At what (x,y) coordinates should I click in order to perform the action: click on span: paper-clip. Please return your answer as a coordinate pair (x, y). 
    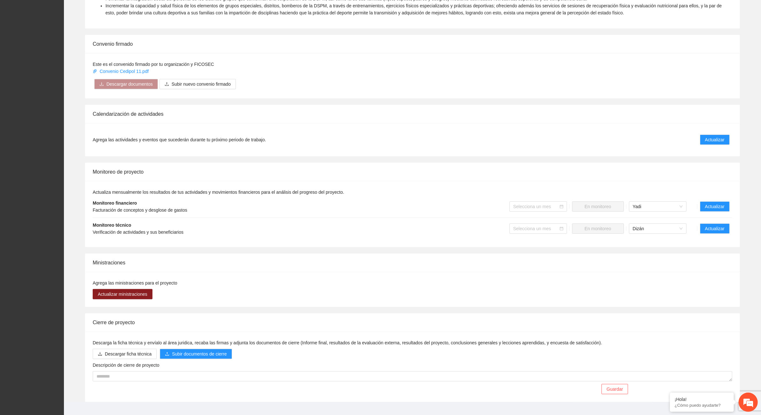
    Looking at the image, I should click on (95, 71).